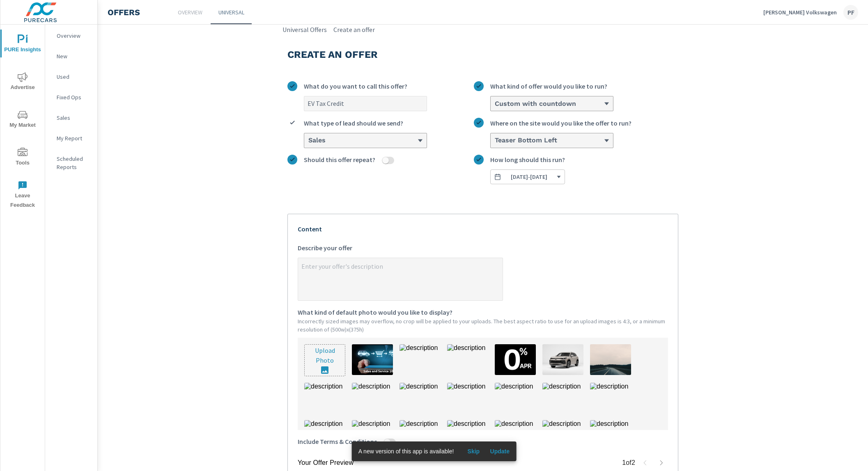 The image size is (868, 471). I want to click on input: What do you want to call this offer?, so click(365, 103).